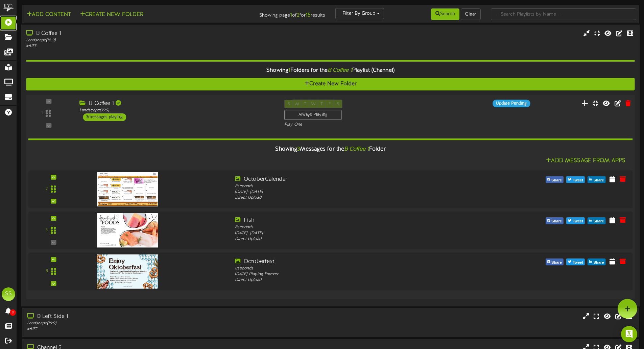 The height and width of the screenshot is (349, 644). Describe the element at coordinates (298, 15) in the screenshot. I see `strong: 2` at that location.